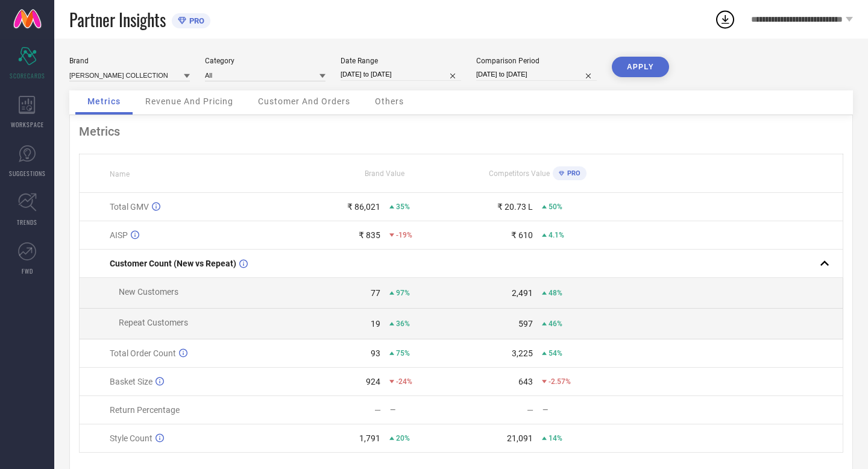  Describe the element at coordinates (129, 207) in the screenshot. I see `span: Total GMV` at that location.